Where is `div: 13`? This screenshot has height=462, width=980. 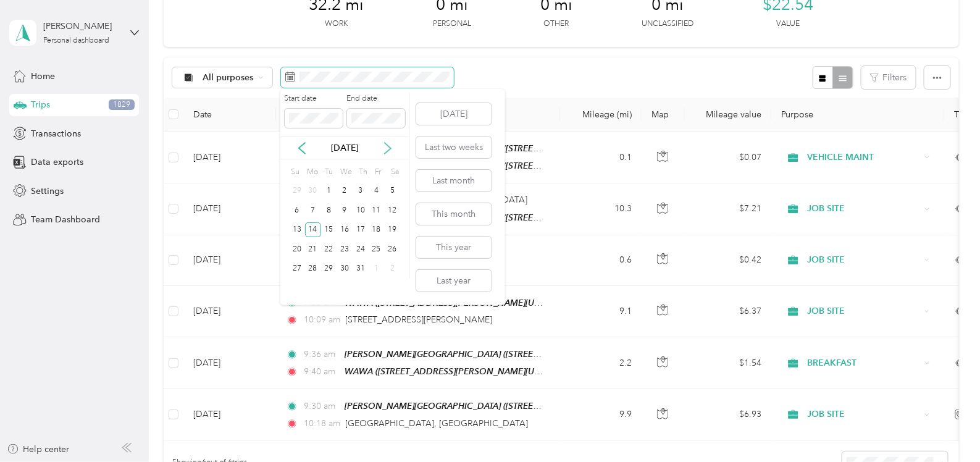
div: 13 is located at coordinates (297, 230).